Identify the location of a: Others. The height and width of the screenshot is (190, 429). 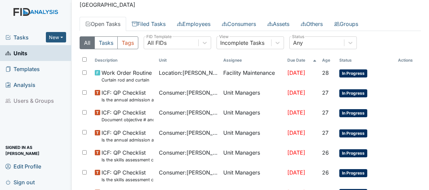
(312, 24).